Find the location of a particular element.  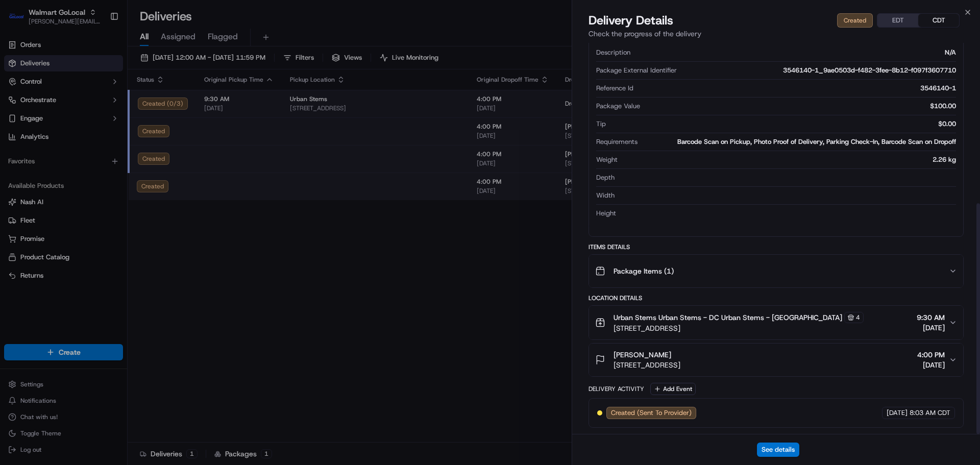

span: Width is located at coordinates (606, 196).